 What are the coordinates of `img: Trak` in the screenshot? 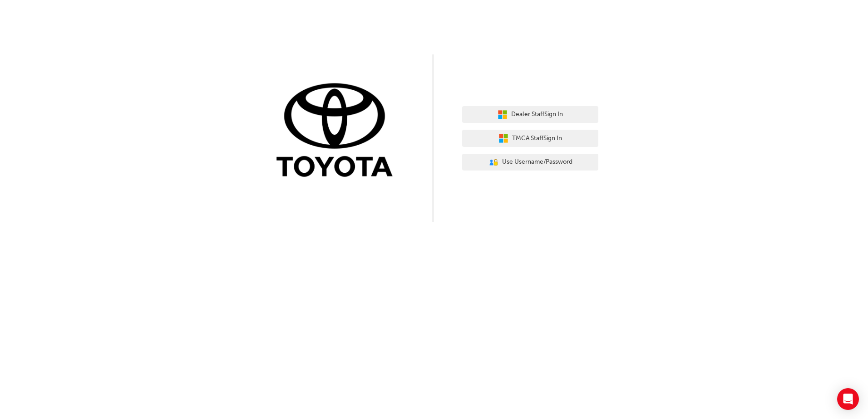 It's located at (338, 131).